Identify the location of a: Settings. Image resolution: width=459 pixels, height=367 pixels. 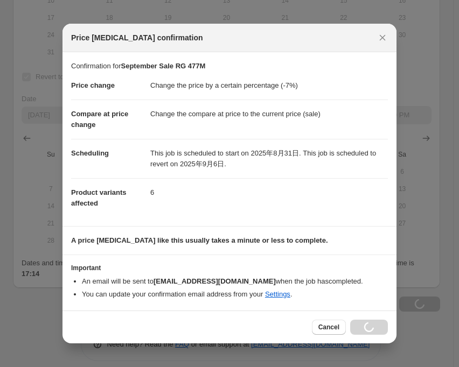
(277, 294).